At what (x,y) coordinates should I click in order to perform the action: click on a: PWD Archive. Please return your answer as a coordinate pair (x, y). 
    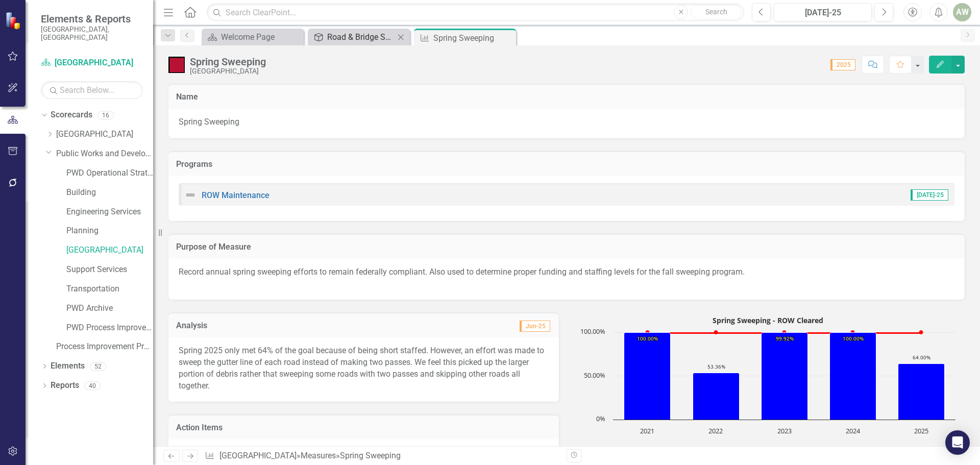
    Looking at the image, I should click on (110, 309).